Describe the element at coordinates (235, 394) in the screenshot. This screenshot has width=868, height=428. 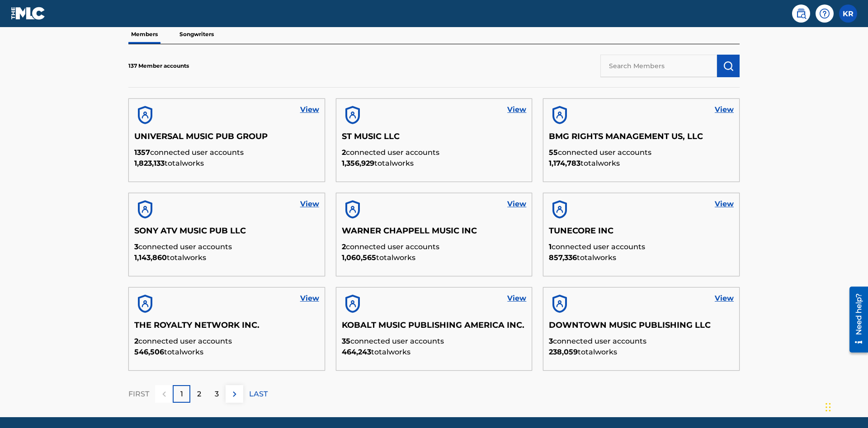
I see `img: right` at that location.